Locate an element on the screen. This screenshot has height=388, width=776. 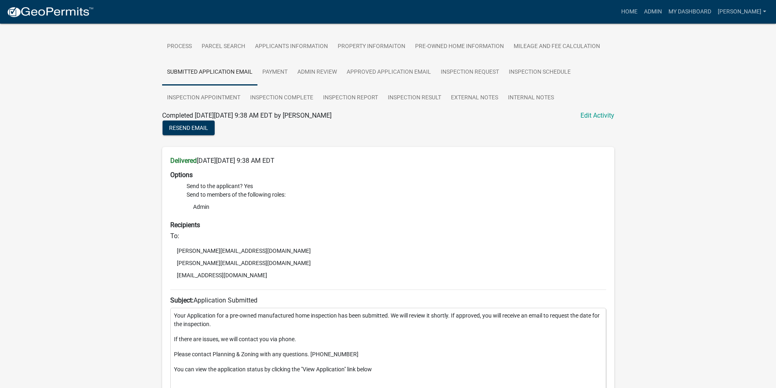
strong: Options is located at coordinates (181, 175).